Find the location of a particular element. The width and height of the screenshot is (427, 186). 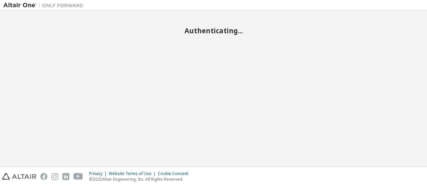

img: facebook.svg is located at coordinates (44, 177).